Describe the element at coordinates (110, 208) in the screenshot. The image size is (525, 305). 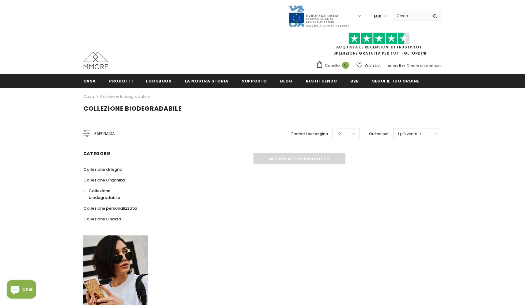
I see `span: Collezione personalizzata` at that location.